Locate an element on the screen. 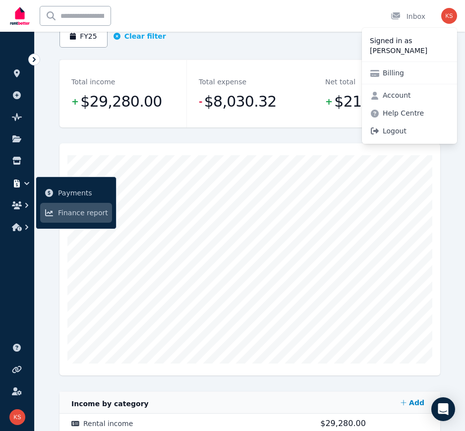  div: Inbox is located at coordinates (408, 16).